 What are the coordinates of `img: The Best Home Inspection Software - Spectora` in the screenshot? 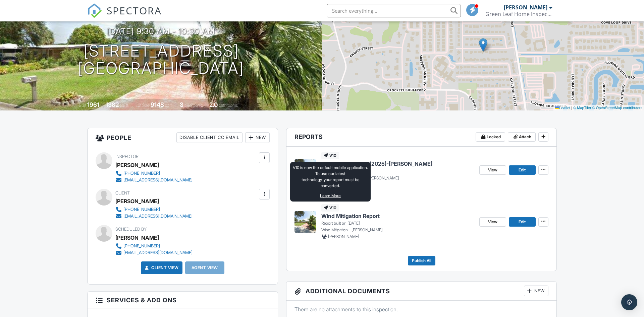 It's located at (95, 11).